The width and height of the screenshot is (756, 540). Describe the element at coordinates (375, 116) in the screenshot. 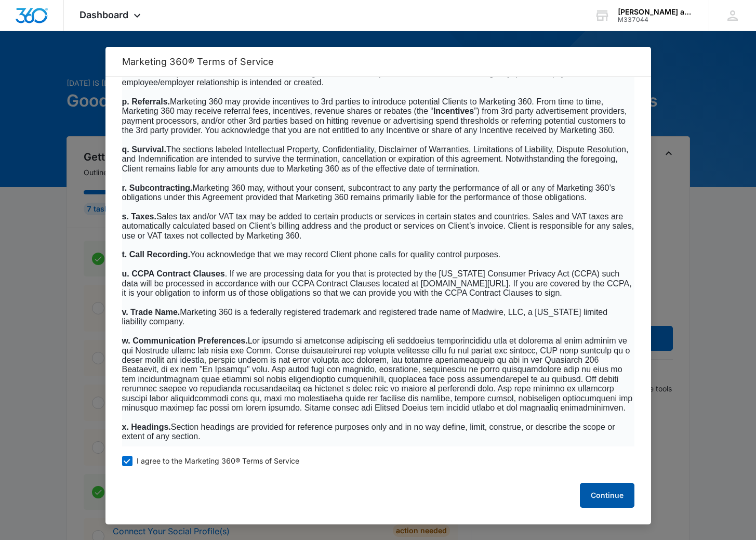

I see `span: Marketing 360 may provide incentives to 3rd parties to introduce potential Clients to Marketing 3...` at that location.